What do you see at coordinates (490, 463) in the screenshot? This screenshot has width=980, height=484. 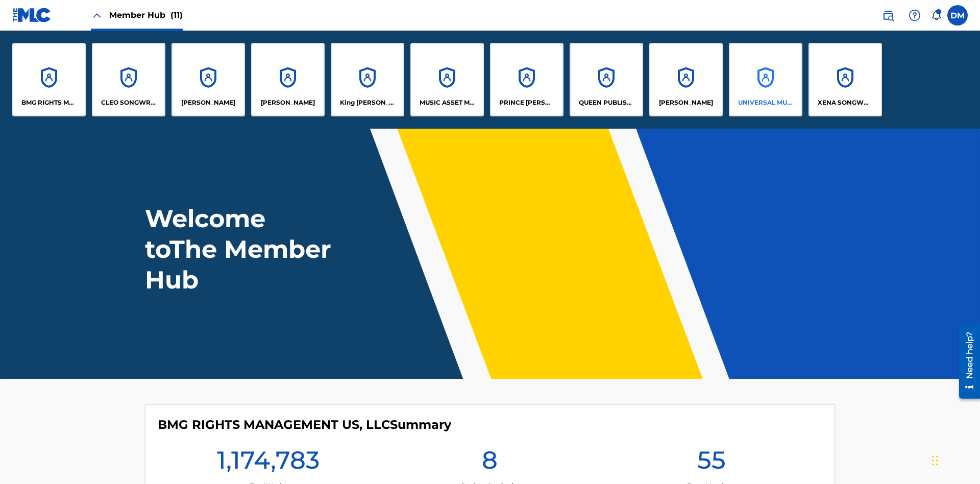 I see `h1: 8` at bounding box center [490, 463].